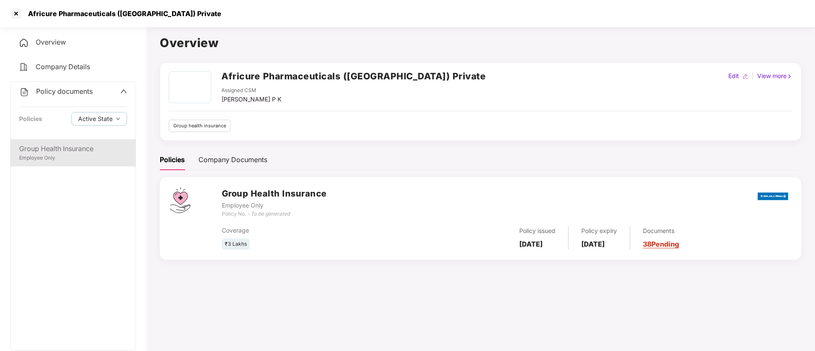  What do you see at coordinates (733, 76) in the screenshot?
I see `div: Edit` at bounding box center [733, 76].